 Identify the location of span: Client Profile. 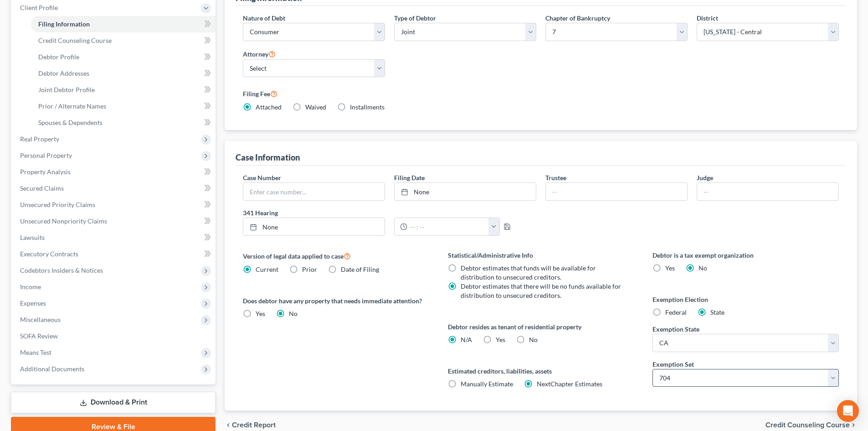
(39, 7).